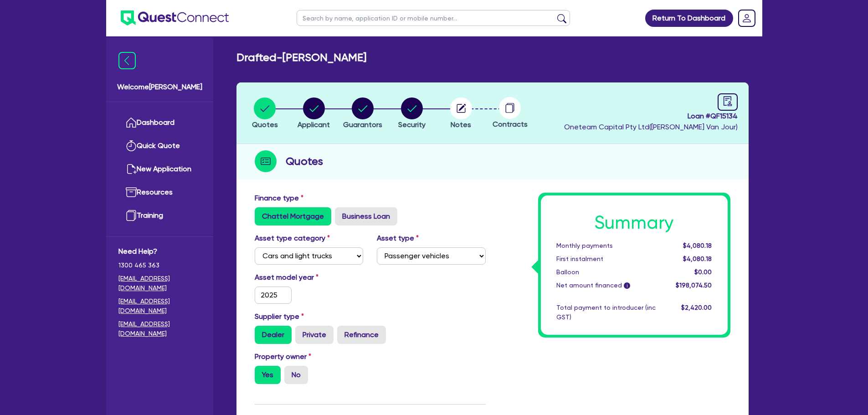 The width and height of the screenshot is (868, 415). Describe the element at coordinates (128, 60) in the screenshot. I see `img: icon-menu-close` at that location.